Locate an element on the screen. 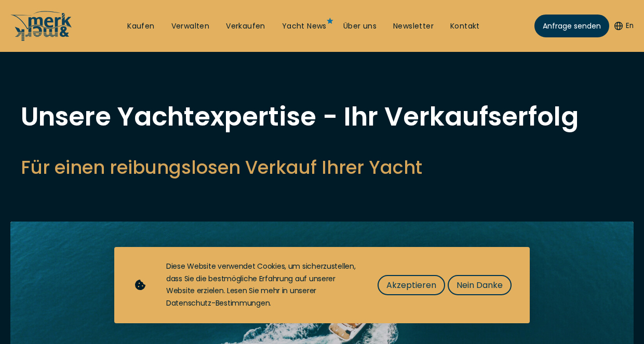  a: Yacht News is located at coordinates (304, 26).